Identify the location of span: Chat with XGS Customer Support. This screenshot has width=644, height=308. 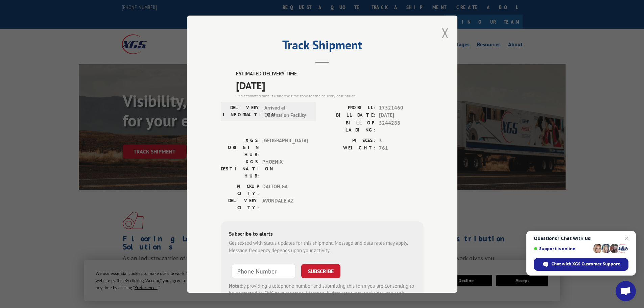
(586, 264).